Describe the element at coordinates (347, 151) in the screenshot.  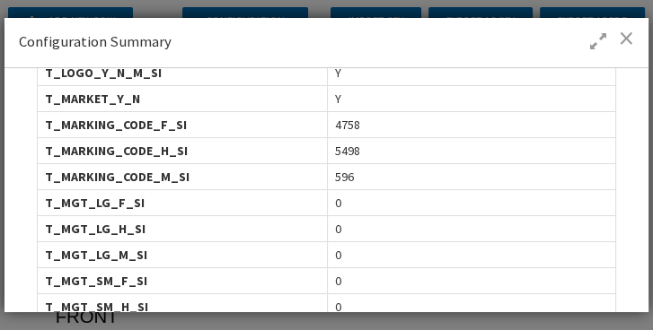
I see `span: 5498` at that location.